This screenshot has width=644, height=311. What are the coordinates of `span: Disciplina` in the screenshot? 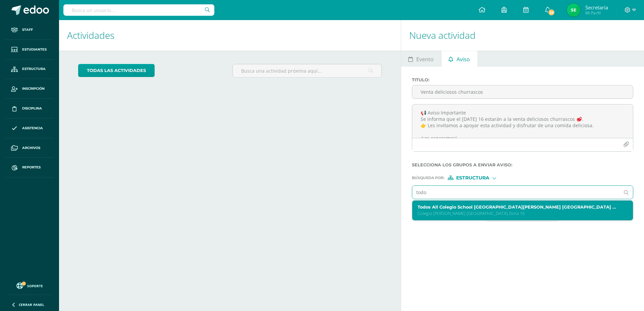 It's located at (32, 108).